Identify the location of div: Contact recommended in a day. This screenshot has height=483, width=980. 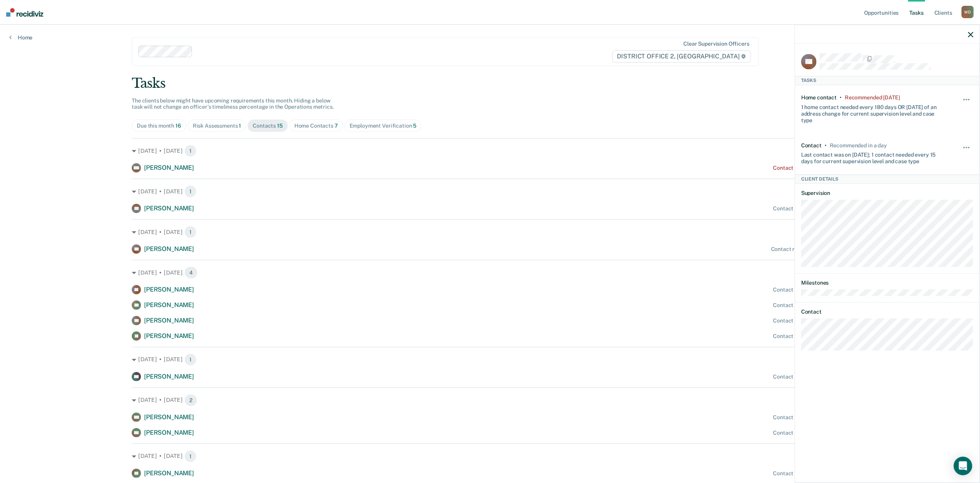
(809, 249).